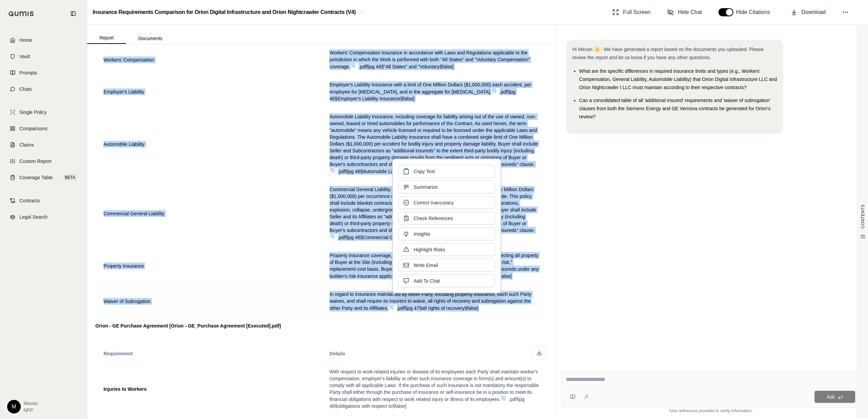  I want to click on span: Property Insurance, so click(124, 266).